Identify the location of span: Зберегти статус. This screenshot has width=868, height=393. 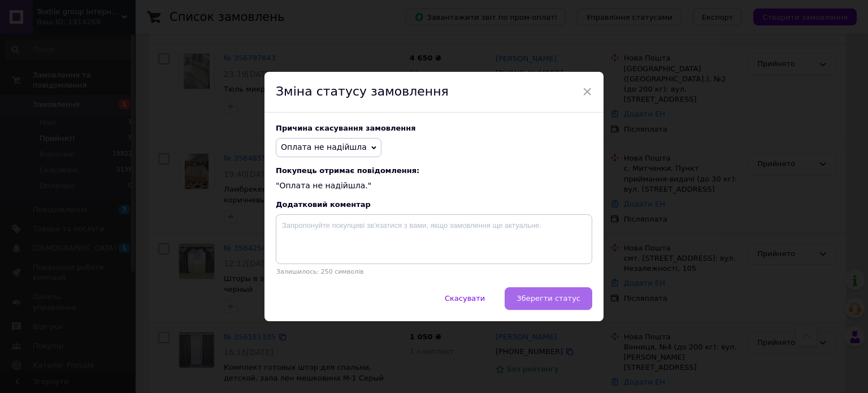
(548, 298).